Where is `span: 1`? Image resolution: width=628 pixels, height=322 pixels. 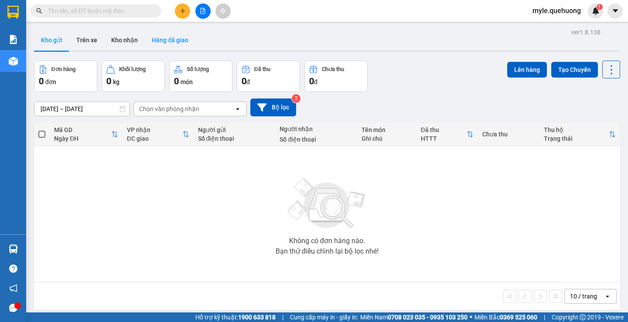
span: 1 is located at coordinates (599, 7).